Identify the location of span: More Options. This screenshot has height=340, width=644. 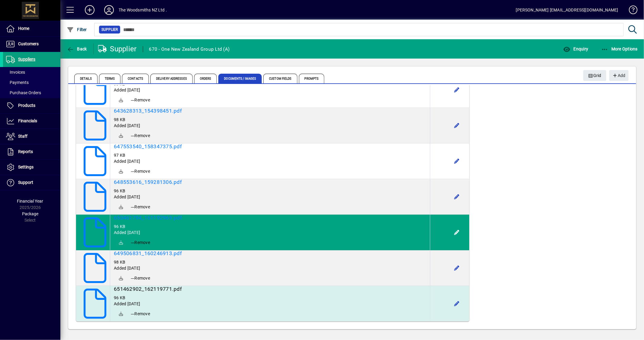
(620, 49).